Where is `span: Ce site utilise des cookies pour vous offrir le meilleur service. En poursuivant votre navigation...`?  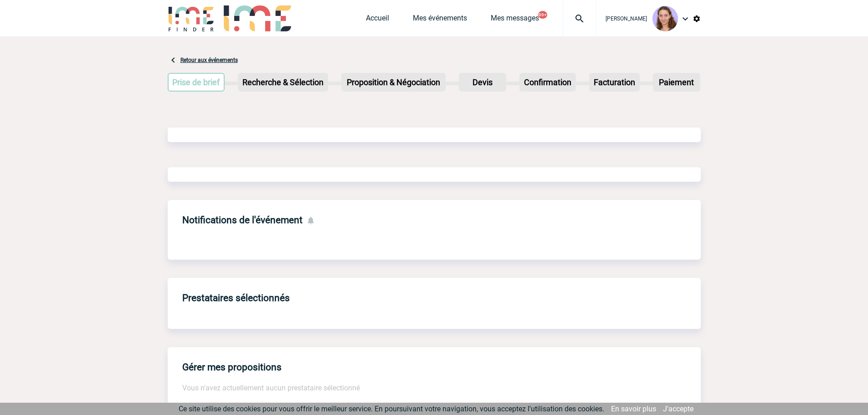 span: Ce site utilise des cookies pour vous offrir le meilleur service. En poursuivant votre navigation... is located at coordinates (391, 409).